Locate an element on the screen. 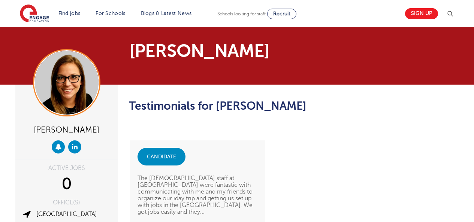  a: For Schools is located at coordinates (110, 13).